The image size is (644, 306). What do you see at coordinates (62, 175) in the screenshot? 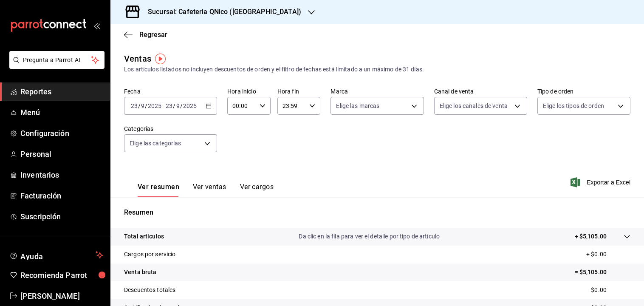
I see `span: Inventarios` at bounding box center [62, 175].